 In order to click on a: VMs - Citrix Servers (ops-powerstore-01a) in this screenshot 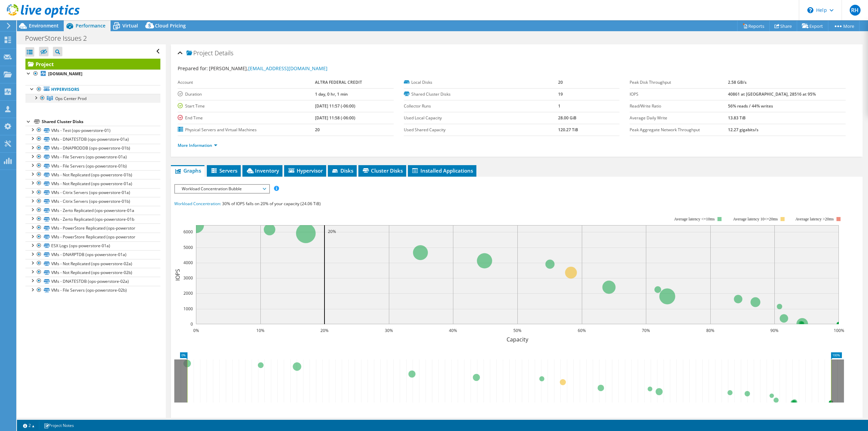, I will do `click(93, 193)`.